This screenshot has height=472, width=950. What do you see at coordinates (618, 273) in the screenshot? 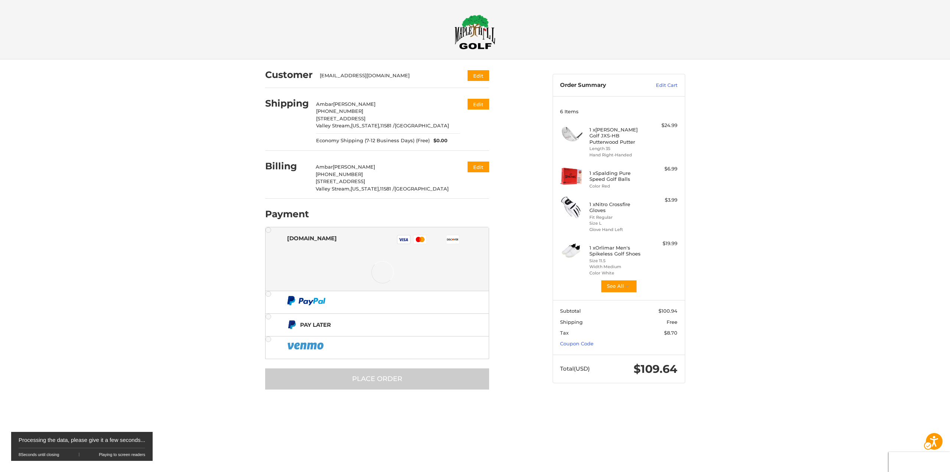
I see `li: Color White` at bounding box center [618, 273].